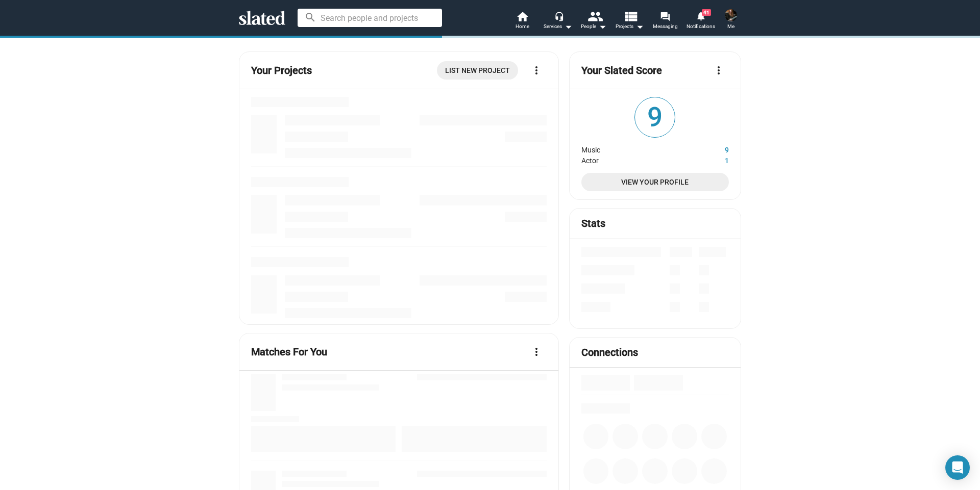  What do you see at coordinates (958, 468) in the screenshot?
I see `div: Open Intercom Messenger` at bounding box center [958, 468].